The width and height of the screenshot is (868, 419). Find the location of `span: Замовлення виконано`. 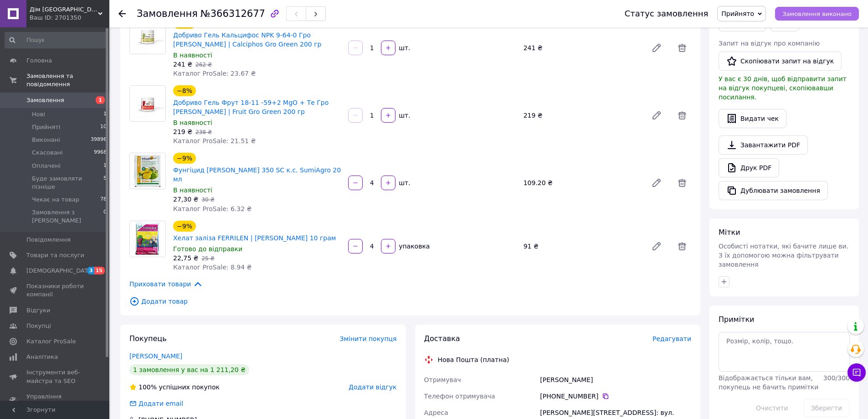

span: Замовлення виконано is located at coordinates (817, 14).